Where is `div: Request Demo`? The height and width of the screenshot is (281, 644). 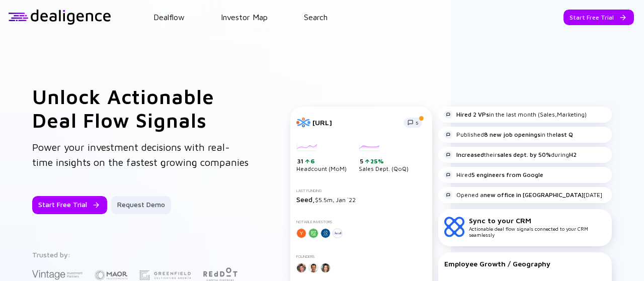
div: Request Demo is located at coordinates (141, 205).